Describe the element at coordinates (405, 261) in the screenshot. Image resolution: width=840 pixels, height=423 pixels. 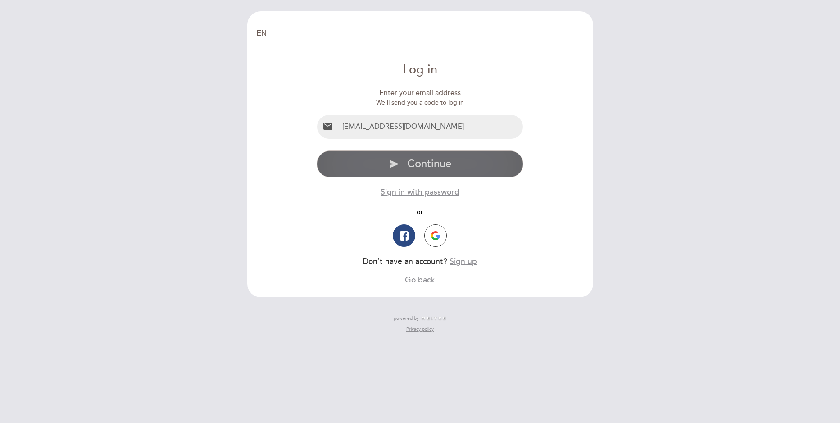
I see `span: Don’t have an account?` at that location.